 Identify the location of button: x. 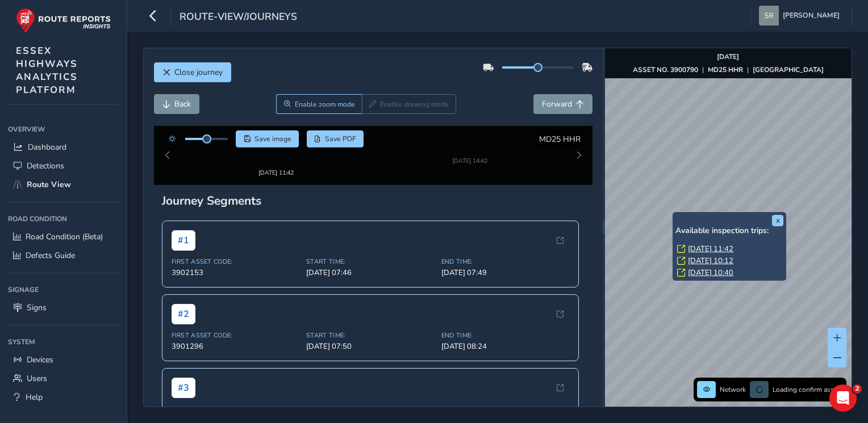
(777, 220).